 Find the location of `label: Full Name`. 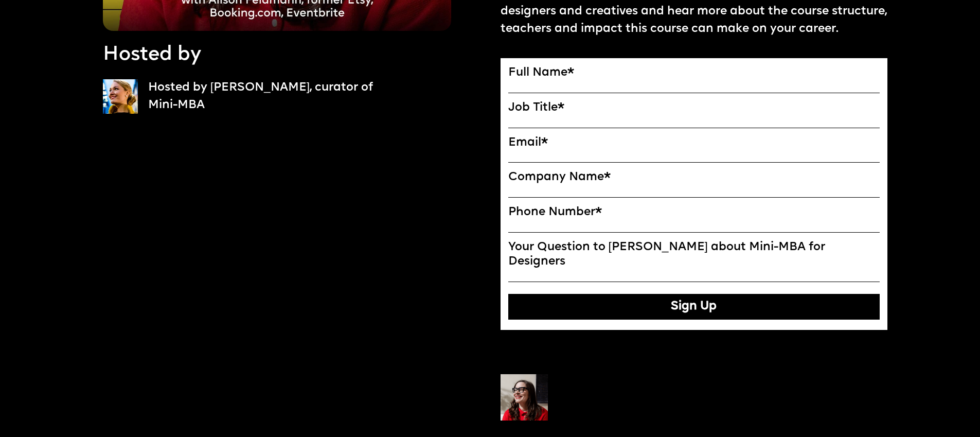

label: Full Name is located at coordinates (694, 73).